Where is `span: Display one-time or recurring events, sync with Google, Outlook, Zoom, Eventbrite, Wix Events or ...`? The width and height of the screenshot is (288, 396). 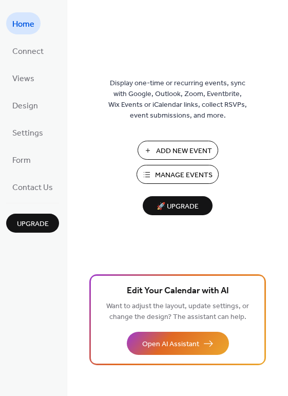
span: Display one-time or recurring events, sync with Google, Outlook, Zoom, Eventbrite, Wix Events or ... is located at coordinates (178, 100).